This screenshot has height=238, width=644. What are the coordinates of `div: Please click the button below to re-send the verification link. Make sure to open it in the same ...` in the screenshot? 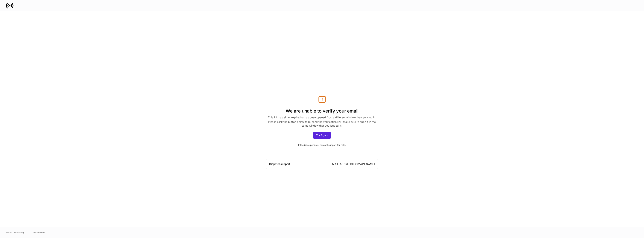 It's located at (322, 124).